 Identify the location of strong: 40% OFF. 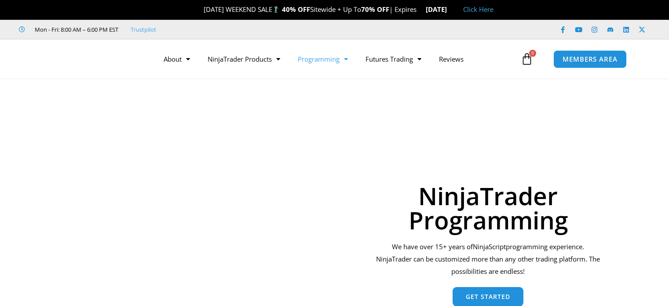
(296, 9).